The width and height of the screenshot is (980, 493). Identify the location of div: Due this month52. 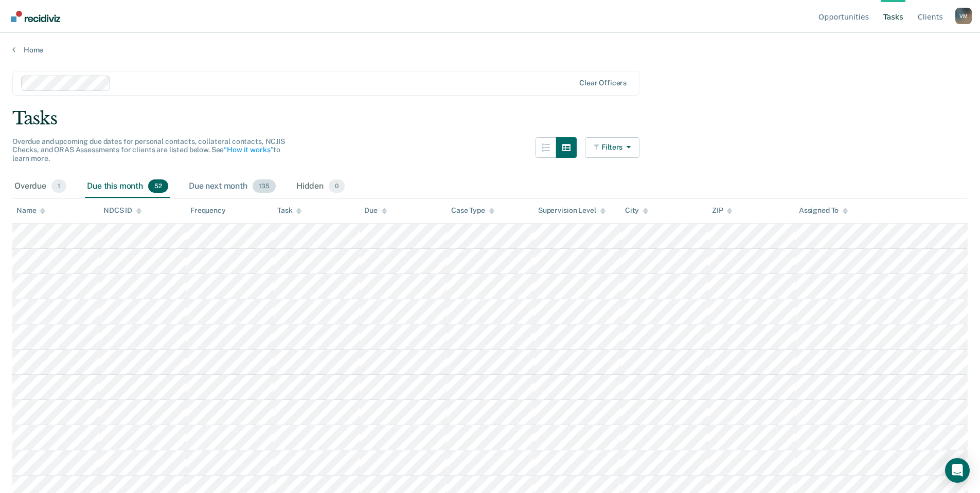
(128, 186).